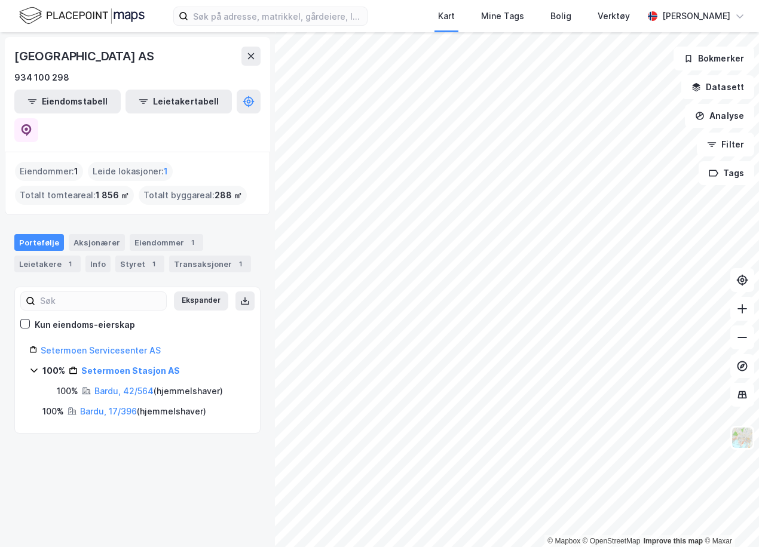  What do you see at coordinates (210, 264) in the screenshot?
I see `div: Transaksjoner` at bounding box center [210, 264].